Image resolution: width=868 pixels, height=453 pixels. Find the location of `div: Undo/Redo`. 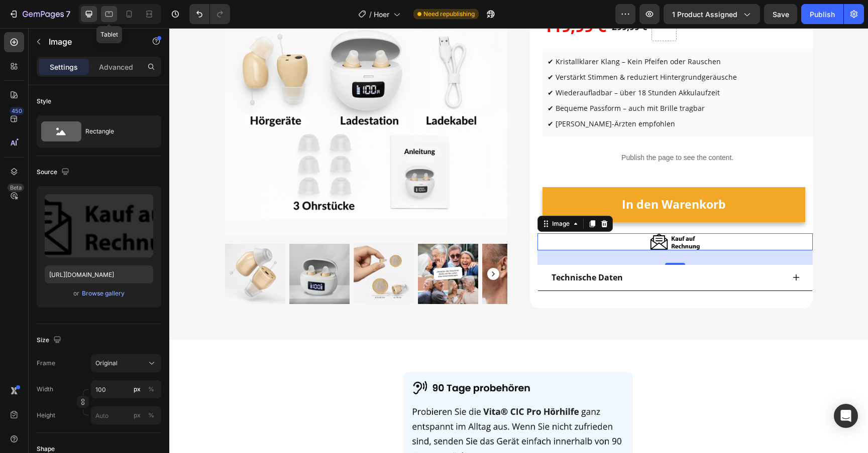

div: Undo/Redo is located at coordinates (209, 14).